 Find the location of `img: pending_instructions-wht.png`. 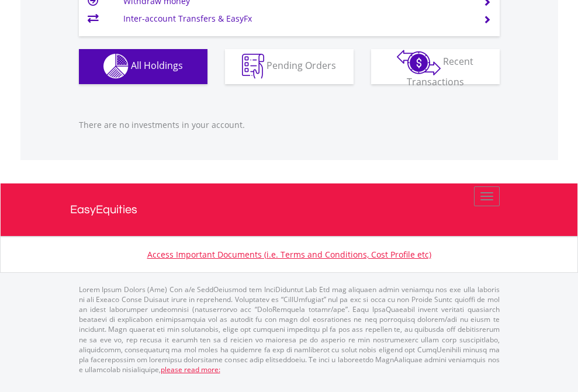

img: pending_instructions-wht.png is located at coordinates (253, 66).